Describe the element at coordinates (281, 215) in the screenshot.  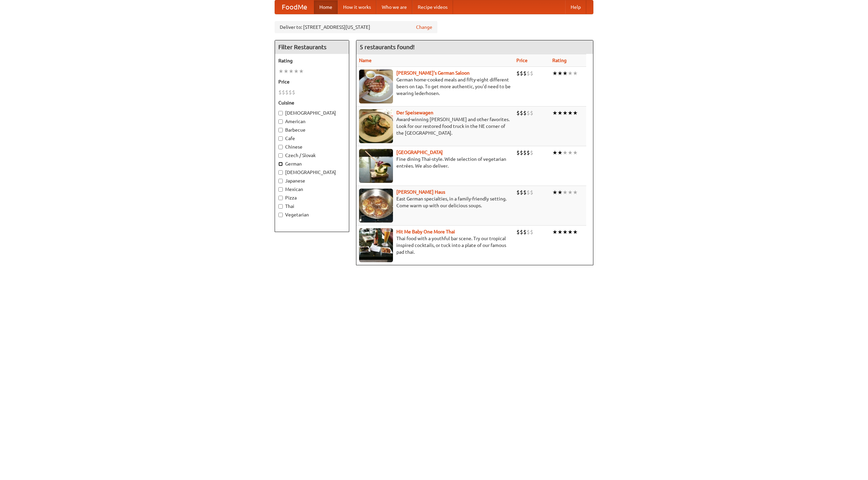
I see `input: Vegetarian` at that location.